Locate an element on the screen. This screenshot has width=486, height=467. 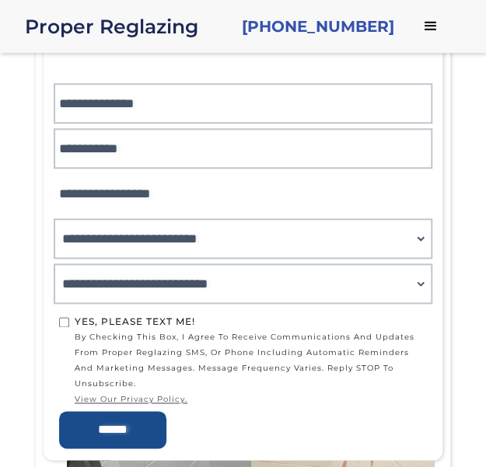
a: home is located at coordinates (127, 26).